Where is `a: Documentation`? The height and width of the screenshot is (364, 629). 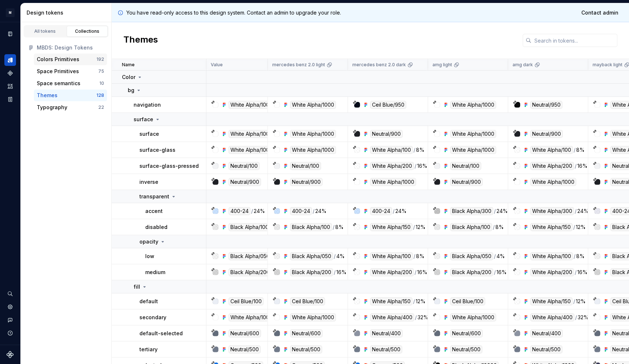
a: Documentation is located at coordinates (10, 34).